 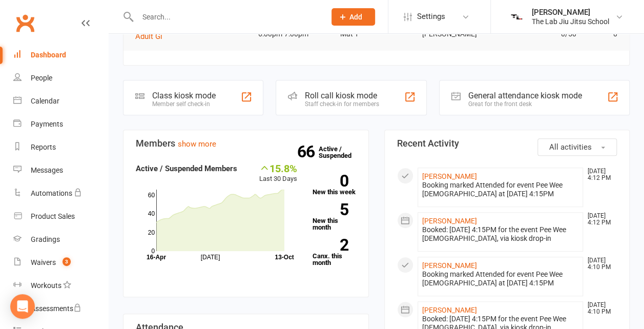 What do you see at coordinates (60, 309) in the screenshot?
I see `a: Assessments` at bounding box center [60, 309].